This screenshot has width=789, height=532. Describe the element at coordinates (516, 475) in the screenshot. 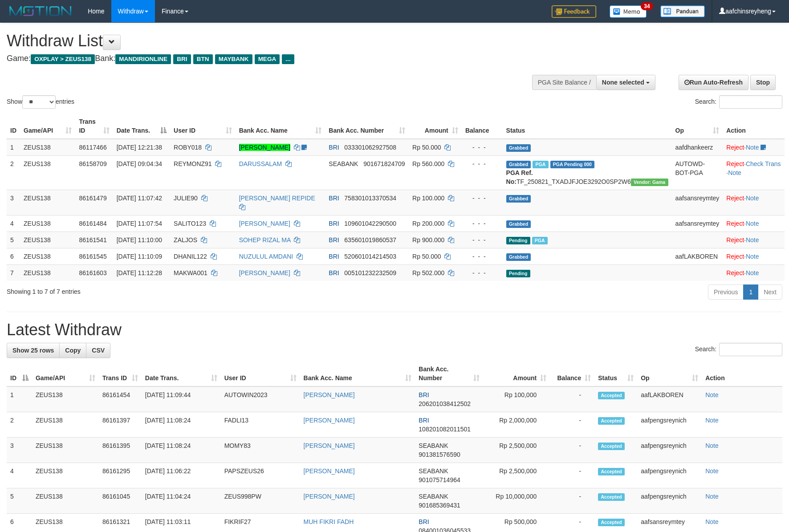

I see `td: Rp 2,500,000` at that location.